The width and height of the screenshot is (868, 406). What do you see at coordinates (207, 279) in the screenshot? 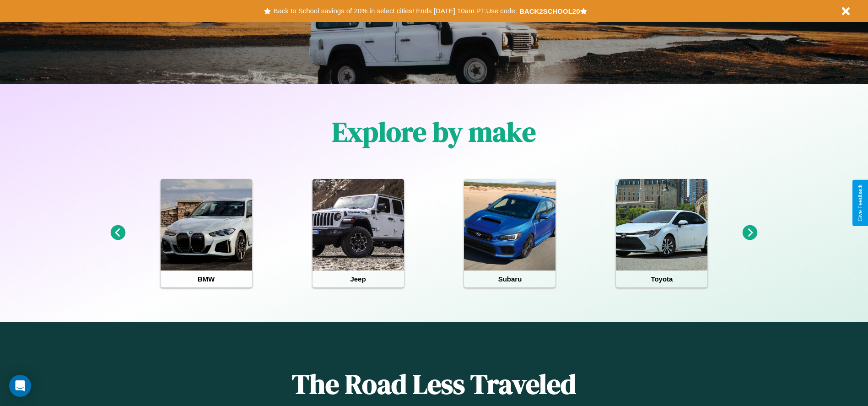
I see `h4: BMW` at bounding box center [207, 279].